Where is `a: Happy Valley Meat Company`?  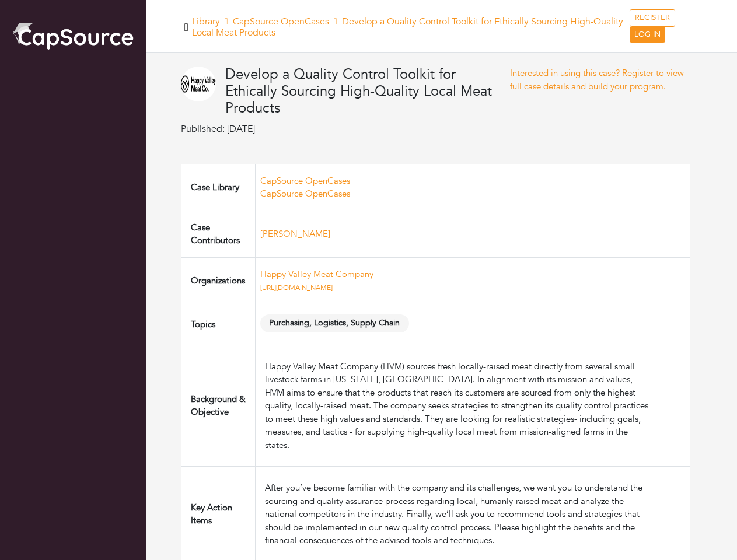
a: Happy Valley Meat Company is located at coordinates (317, 274).